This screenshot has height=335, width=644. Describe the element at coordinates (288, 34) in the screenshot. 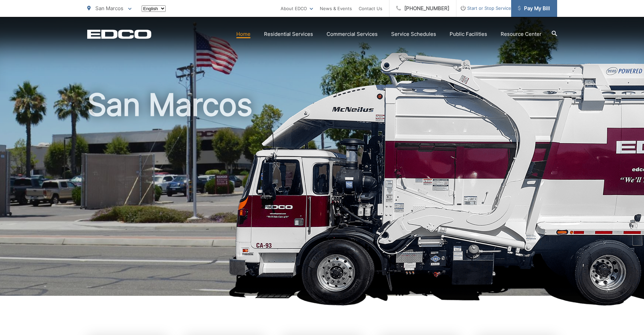

I see `a: Residential Services` at that location.